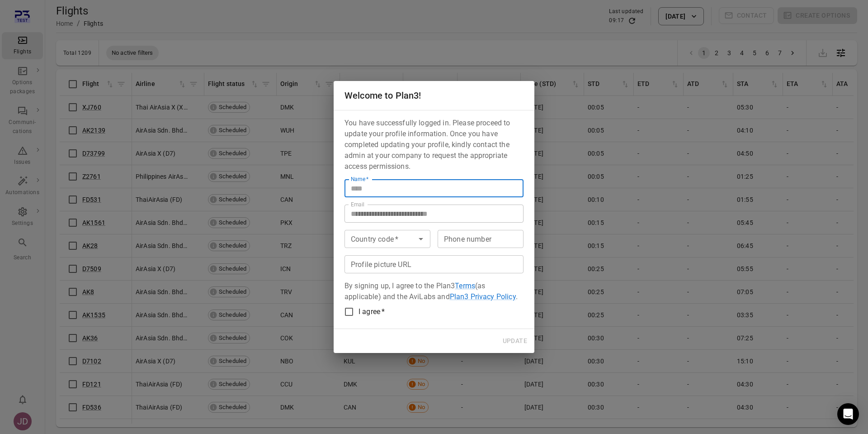 The height and width of the screenshot is (434, 868). I want to click on p: You have successfully logged in. Please proceed to update your profile information. Once you have..., so click(434, 145).